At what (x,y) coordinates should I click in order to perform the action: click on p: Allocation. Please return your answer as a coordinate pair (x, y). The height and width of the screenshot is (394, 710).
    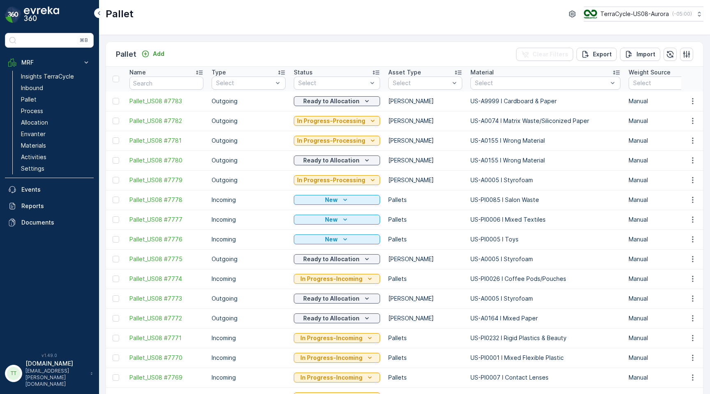
    Looking at the image, I should click on (35, 122).